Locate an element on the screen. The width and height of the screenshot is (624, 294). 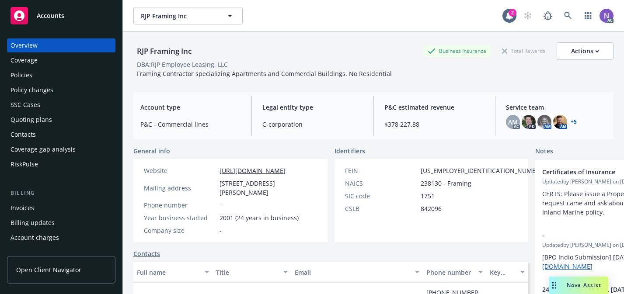
div: Quoting plans is located at coordinates (31, 120).